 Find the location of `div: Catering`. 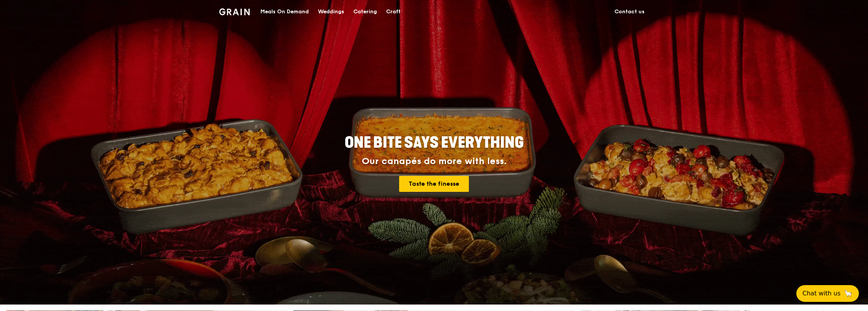

div: Catering is located at coordinates (365, 12).